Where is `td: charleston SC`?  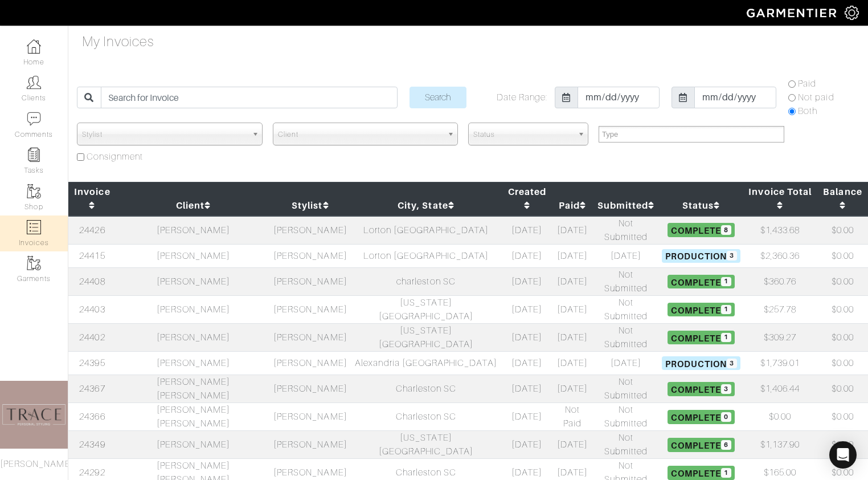
td: charleston SC is located at coordinates (426, 281).